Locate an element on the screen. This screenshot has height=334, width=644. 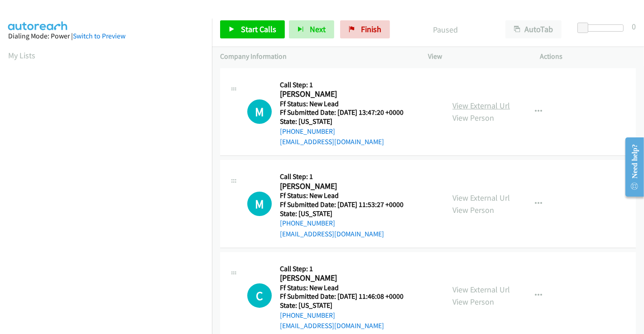
p: Company Information is located at coordinates (316, 57).